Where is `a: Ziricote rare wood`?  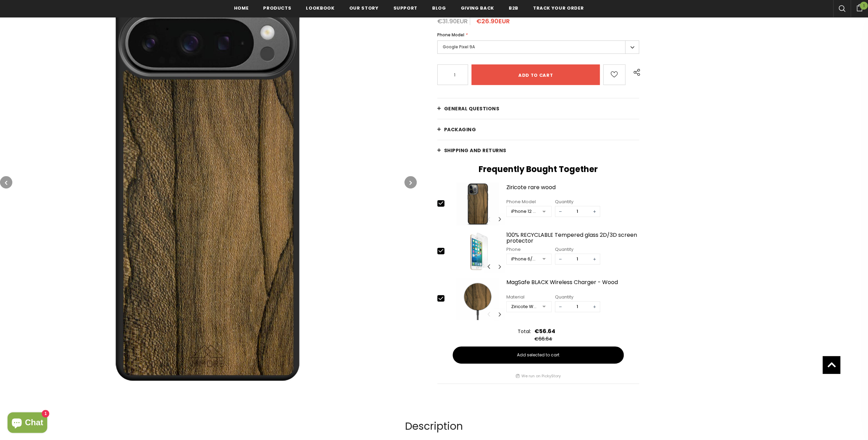 a: Ziricote rare wood is located at coordinates (573, 190).